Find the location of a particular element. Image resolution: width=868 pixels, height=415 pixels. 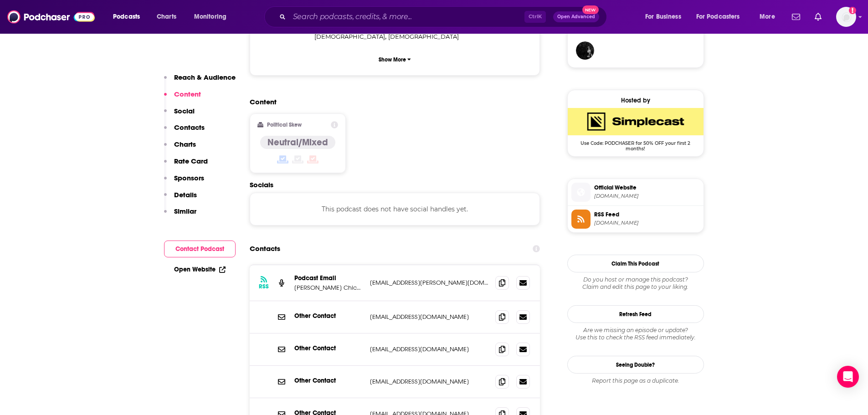

button: Show profile menu is located at coordinates (846, 17).